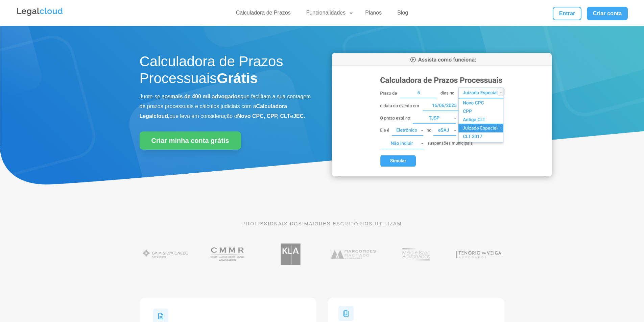  I want to click on img: Legalcloud Logo, so click(40, 12).